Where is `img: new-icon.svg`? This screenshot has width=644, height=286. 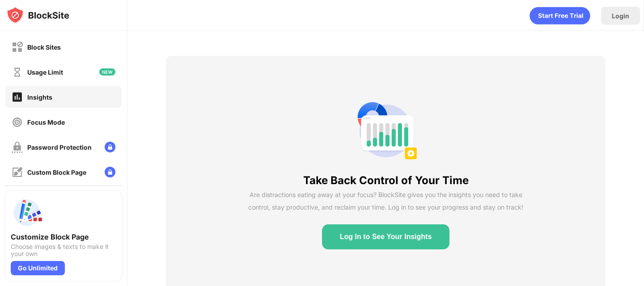
img: new-icon.svg is located at coordinates (107, 72).